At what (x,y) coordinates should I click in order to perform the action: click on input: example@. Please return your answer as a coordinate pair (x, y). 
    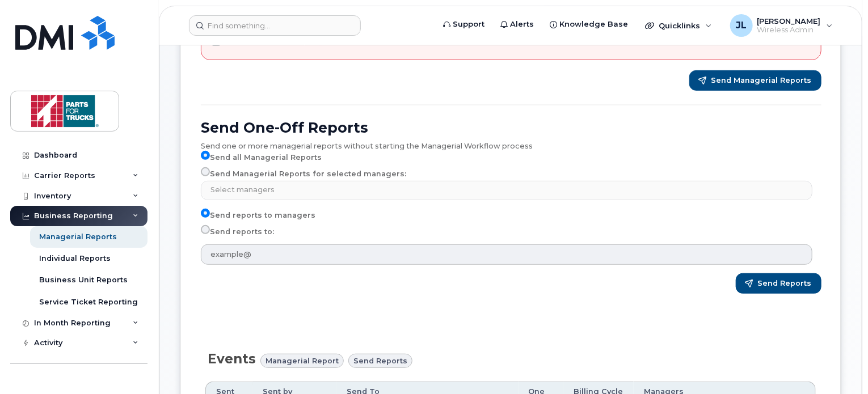
    Looking at the image, I should click on (506, 255).